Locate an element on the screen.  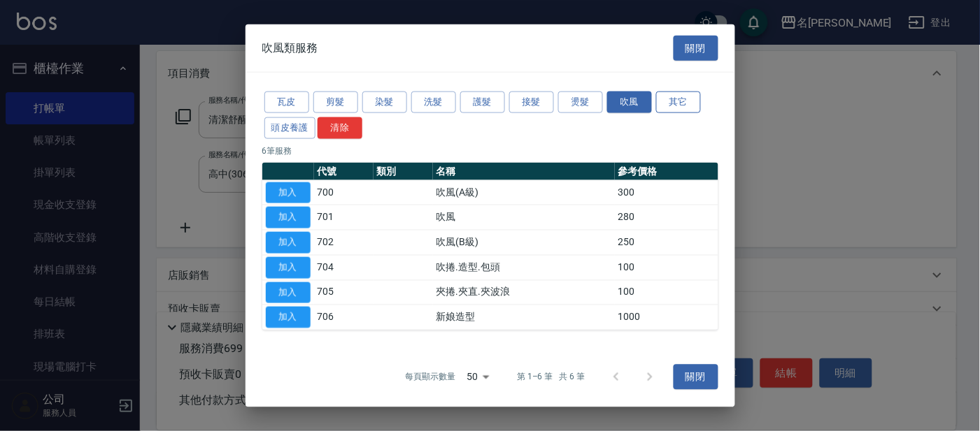
td: 704 is located at coordinates (344, 268).